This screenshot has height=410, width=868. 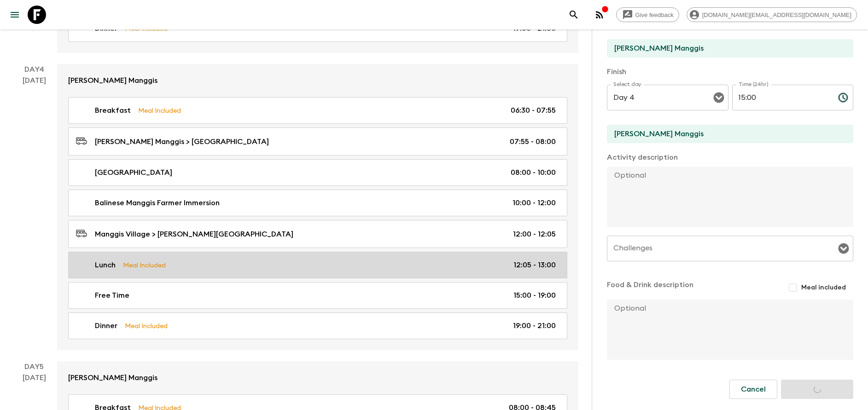 What do you see at coordinates (753, 84) in the screenshot?
I see `label: Time (24hr)` at bounding box center [753, 84].